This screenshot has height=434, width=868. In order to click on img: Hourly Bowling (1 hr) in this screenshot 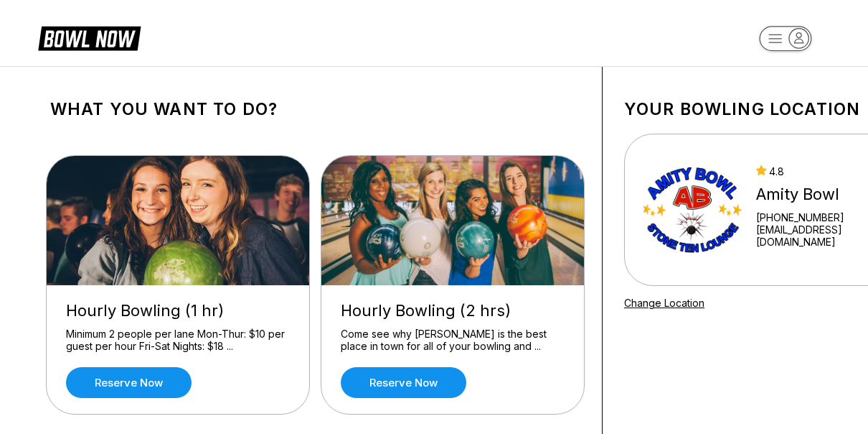, I will do `click(178, 221)`.